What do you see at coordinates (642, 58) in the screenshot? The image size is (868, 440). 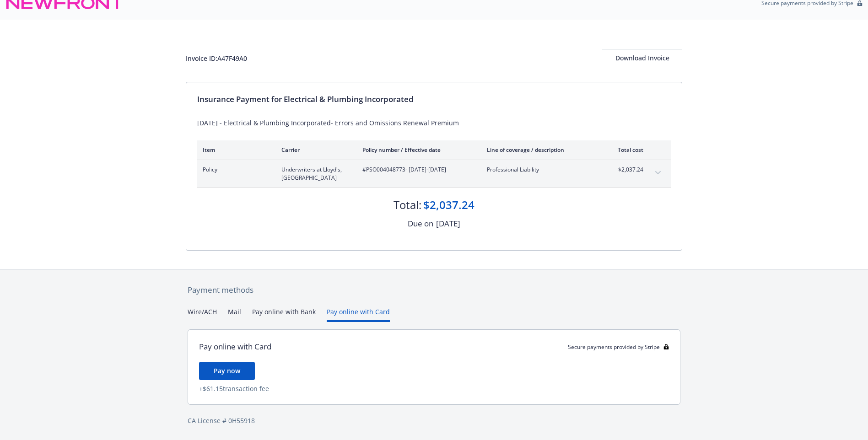 I see `button: Download Invoice` at bounding box center [642, 58].